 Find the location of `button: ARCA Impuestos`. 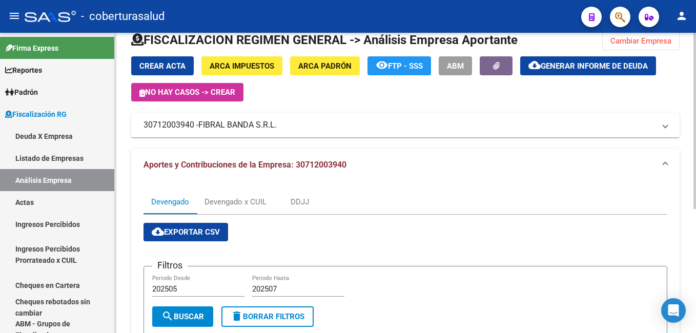

button: ARCA Impuestos is located at coordinates (242, 66).